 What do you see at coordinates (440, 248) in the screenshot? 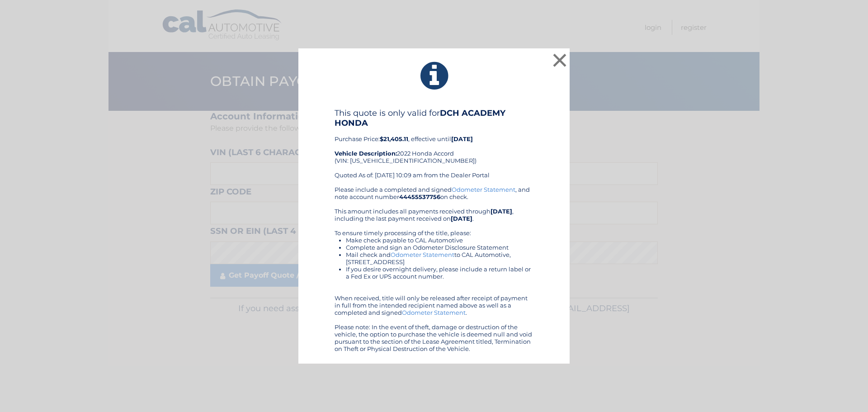
I see `li: Complete and sign an Odometer Disclosure Statement` at bounding box center [440, 248].